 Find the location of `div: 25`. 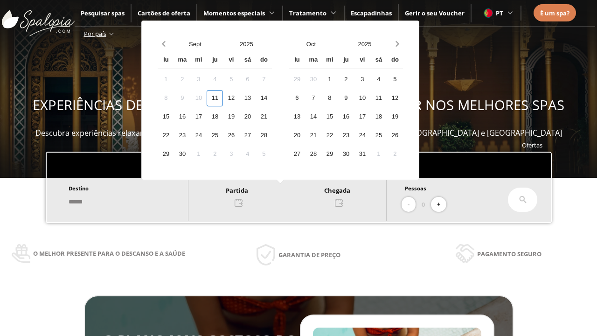

div: 25 is located at coordinates (378, 135).